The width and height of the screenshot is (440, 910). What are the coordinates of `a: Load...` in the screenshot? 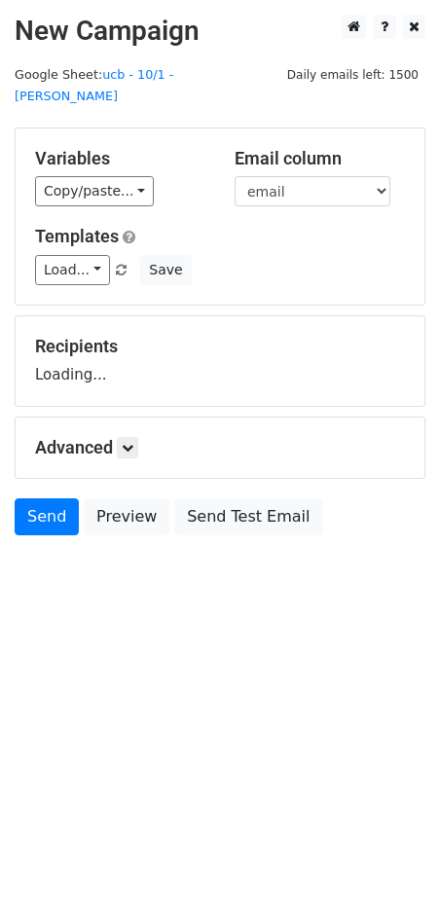 It's located at (72, 269).